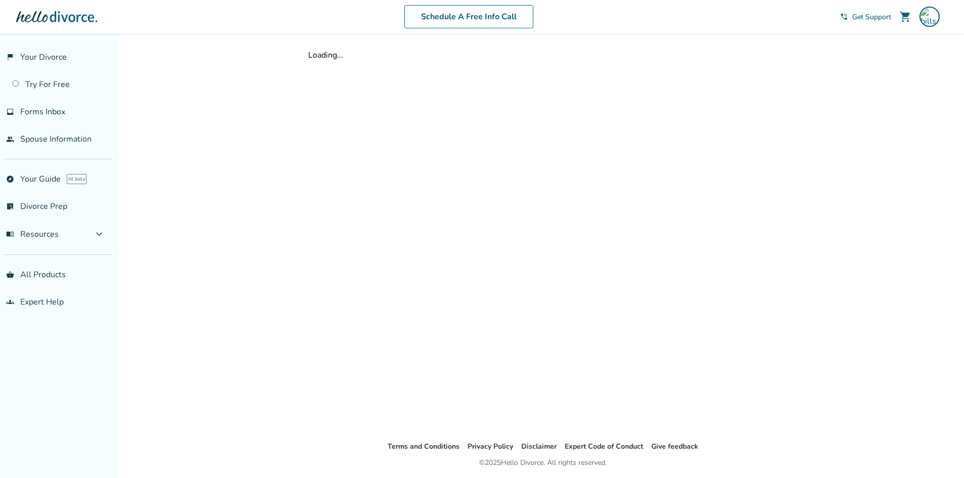 Image resolution: width=964 pixels, height=478 pixels. I want to click on span: Get Support, so click(871, 17).